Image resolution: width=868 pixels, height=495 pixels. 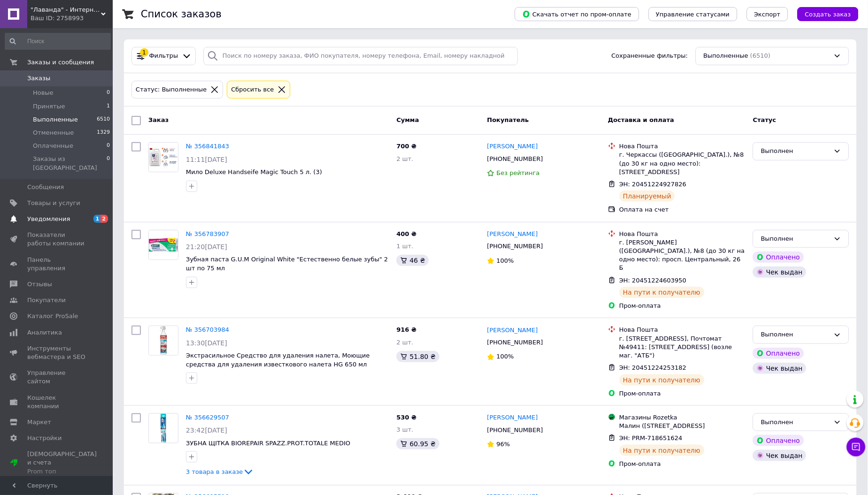 What do you see at coordinates (268, 443) in the screenshot?
I see `span: ЗУБНА ЩІТКА BIOREPAIR SPAZZ.PROT.TOTALE MEDIO` at bounding box center [268, 443].